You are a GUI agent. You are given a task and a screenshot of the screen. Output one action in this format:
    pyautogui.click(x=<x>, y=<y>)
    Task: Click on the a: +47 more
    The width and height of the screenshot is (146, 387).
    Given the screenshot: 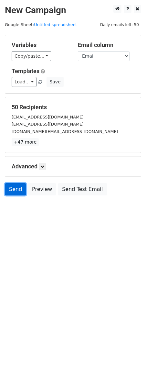 What is the action you would take?
    pyautogui.click(x=25, y=142)
    